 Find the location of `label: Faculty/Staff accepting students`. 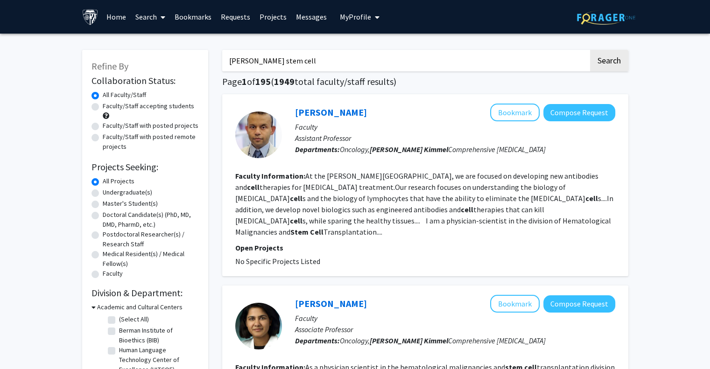

label: Faculty/Staff accepting students is located at coordinates (149, 106).